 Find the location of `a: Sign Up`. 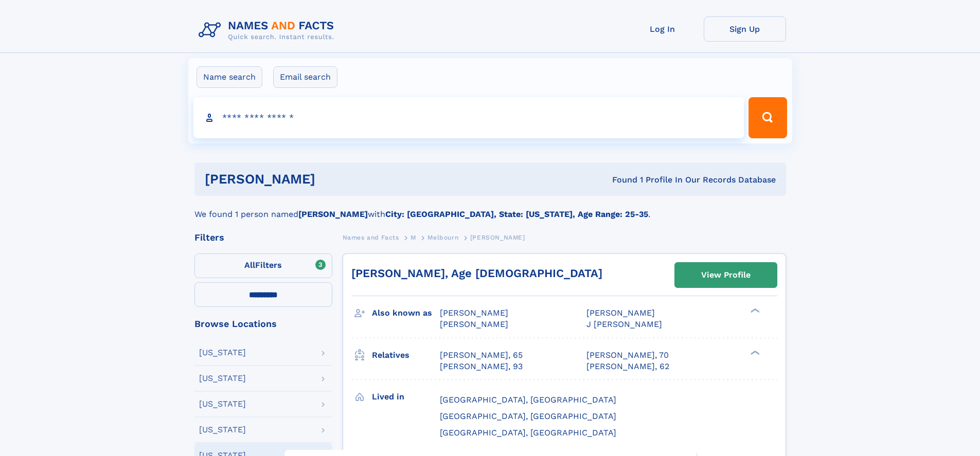

a: Sign Up is located at coordinates (745, 29).